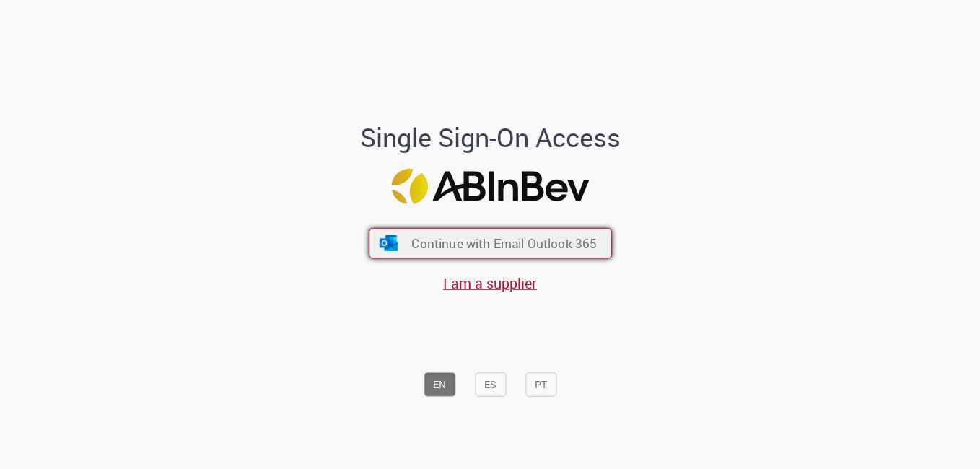 This screenshot has width=980, height=469. What do you see at coordinates (490, 137) in the screenshot?
I see `h1: Single Sign-On Access` at bounding box center [490, 137].